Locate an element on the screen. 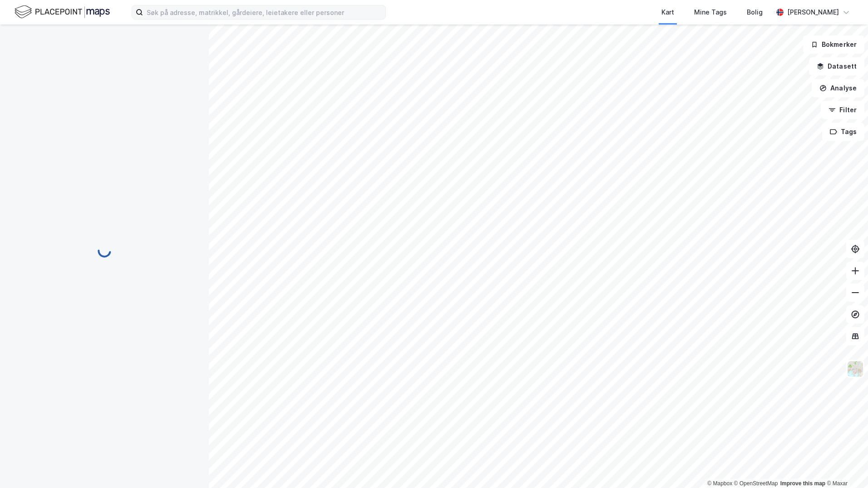  input: Søk på adresse, matrikkel, gårdeiere, leietakere eller personer is located at coordinates (264, 12).